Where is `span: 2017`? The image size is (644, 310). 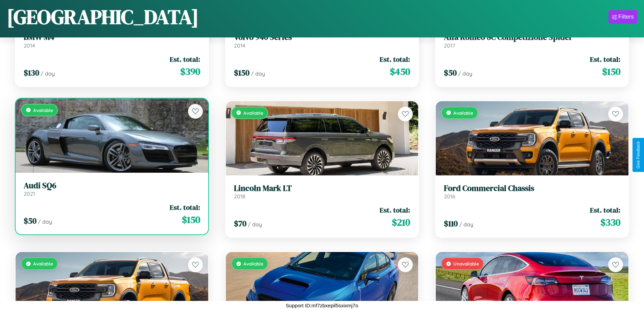 span: 2017 is located at coordinates (449, 45).